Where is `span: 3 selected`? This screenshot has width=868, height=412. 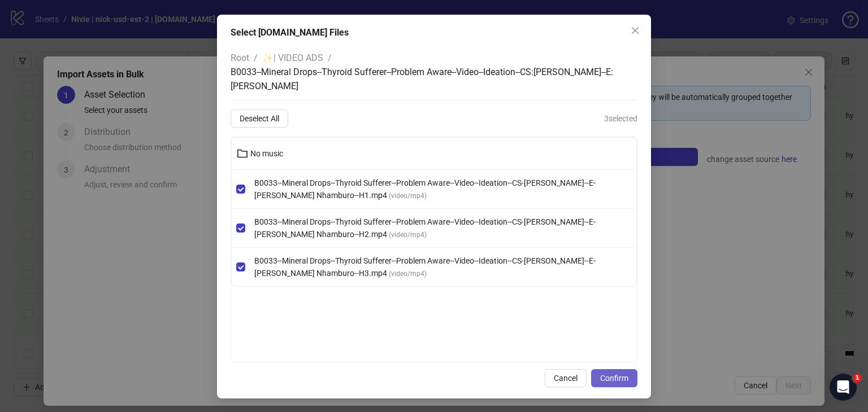
span: 3 selected is located at coordinates (621, 119).